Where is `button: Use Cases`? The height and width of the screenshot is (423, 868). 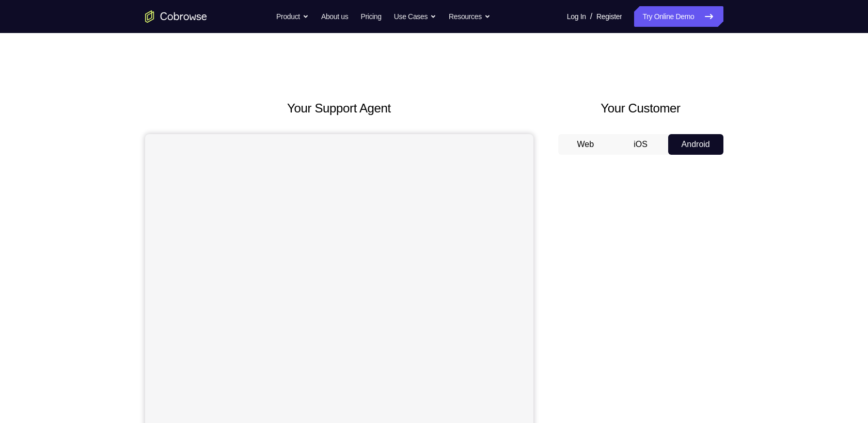 button: Use Cases is located at coordinates (415, 16).